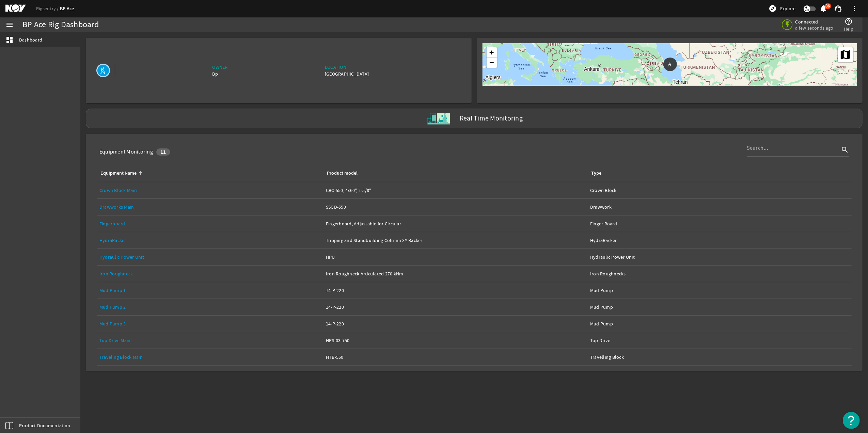 Image resolution: width=868 pixels, height=433 pixels. What do you see at coordinates (220, 74) in the screenshot?
I see `div: Bp` at bounding box center [220, 74].